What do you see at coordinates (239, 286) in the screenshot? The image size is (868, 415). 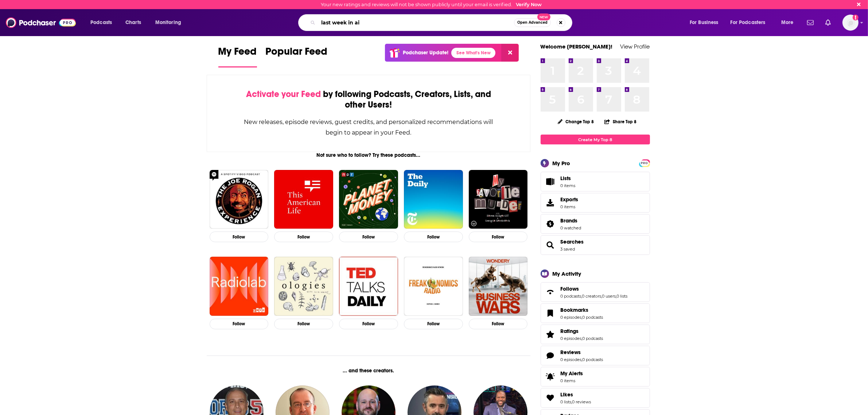 I see `a: Radiolab` at bounding box center [239, 286].